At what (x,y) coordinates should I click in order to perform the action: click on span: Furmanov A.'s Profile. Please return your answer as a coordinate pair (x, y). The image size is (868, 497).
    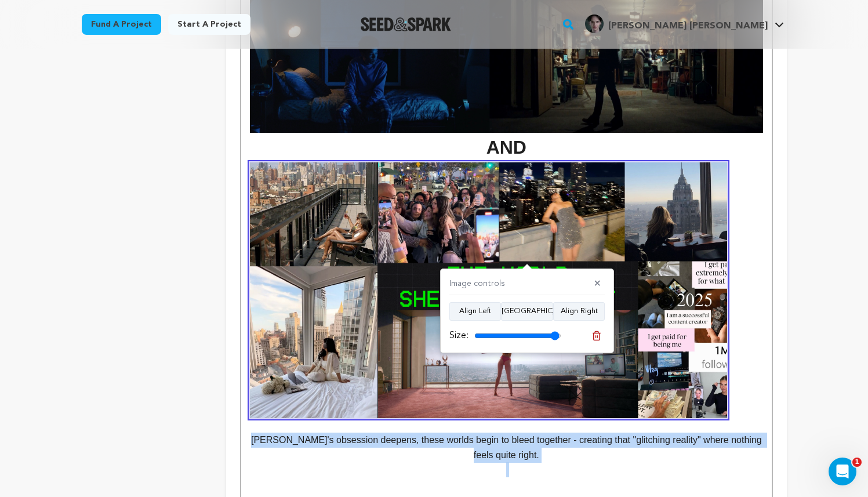
    Looking at the image, I should click on (684, 24).